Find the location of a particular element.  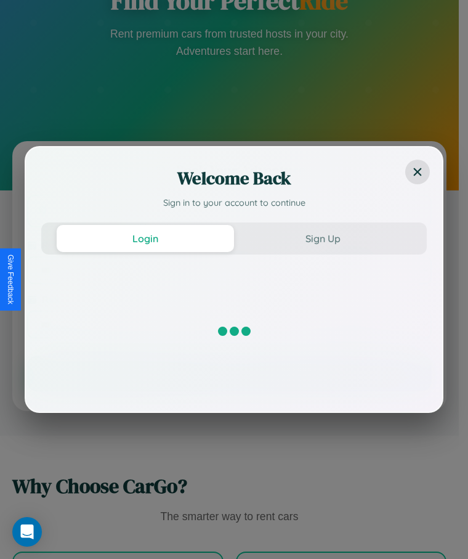

button: Sign Up is located at coordinates (323, 238).